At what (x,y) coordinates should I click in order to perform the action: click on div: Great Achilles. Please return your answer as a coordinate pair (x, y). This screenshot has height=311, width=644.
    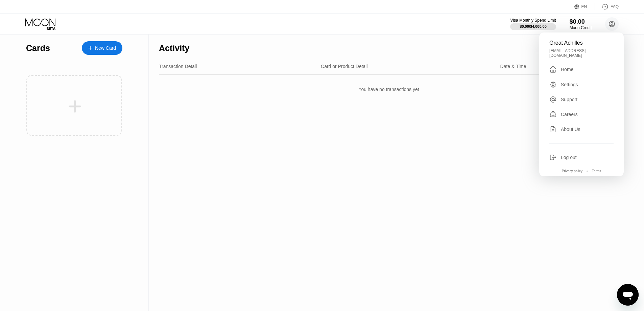
    Looking at the image, I should click on (582, 43).